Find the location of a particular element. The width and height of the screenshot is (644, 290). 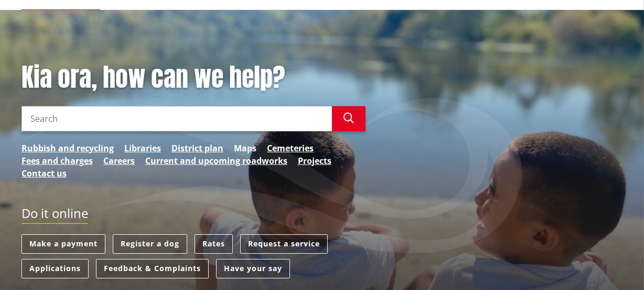

a: Rubbish and recycling is located at coordinates (68, 148).